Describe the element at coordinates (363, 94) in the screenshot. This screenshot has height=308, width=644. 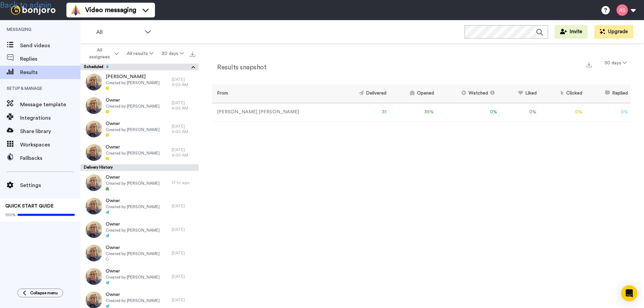
I see `th: Delivered` at that location.